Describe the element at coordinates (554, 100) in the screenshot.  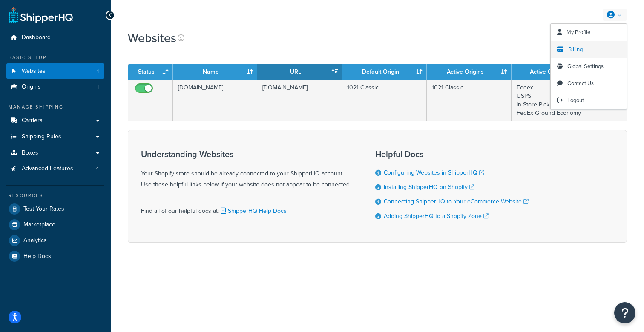
I see `td: Fedex USPS In Store Pickup FedEx Ground Economy` at that location.